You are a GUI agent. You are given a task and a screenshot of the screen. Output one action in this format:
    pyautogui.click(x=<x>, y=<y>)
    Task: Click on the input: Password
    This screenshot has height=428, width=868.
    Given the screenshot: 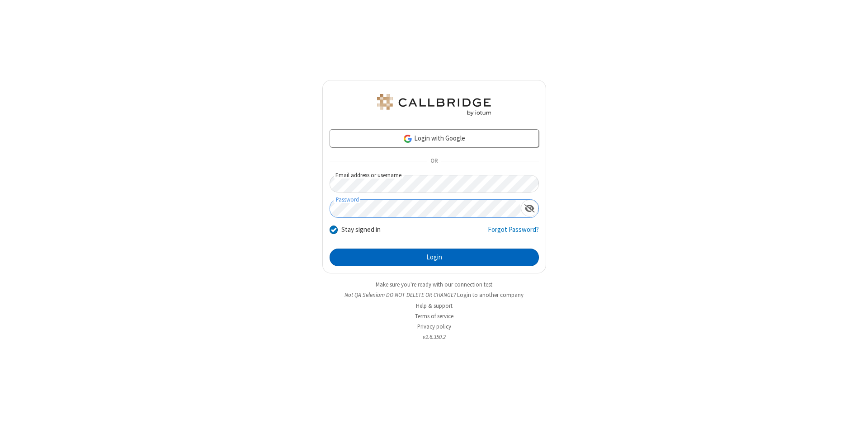 What is the action you would take?
    pyautogui.click(x=425, y=208)
    